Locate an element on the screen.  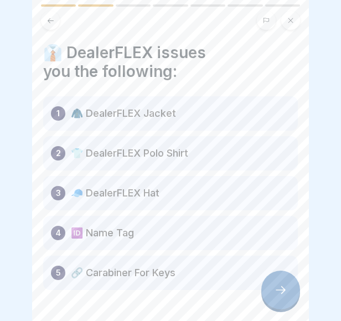
p: 🆔 Name Tag is located at coordinates (102, 233).